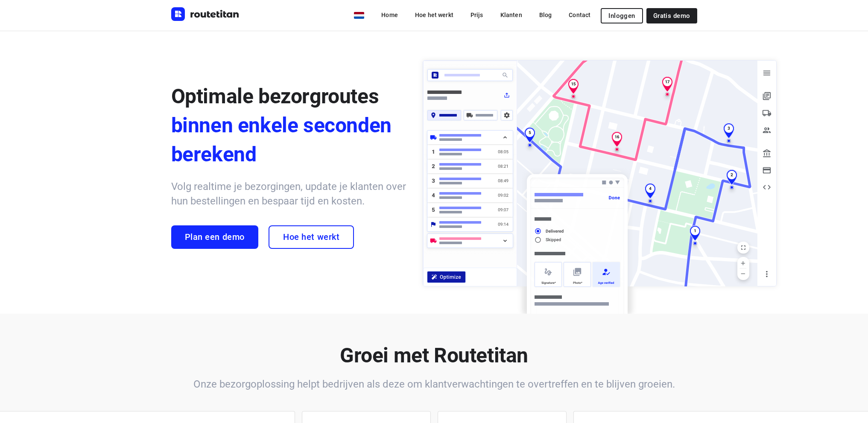 Image resolution: width=868 pixels, height=423 pixels. I want to click on h6: Onze bezorgoplossing helpt bedrijven als deze om klantverwachtingen te overtreffen en te blijven ..., so click(434, 384).